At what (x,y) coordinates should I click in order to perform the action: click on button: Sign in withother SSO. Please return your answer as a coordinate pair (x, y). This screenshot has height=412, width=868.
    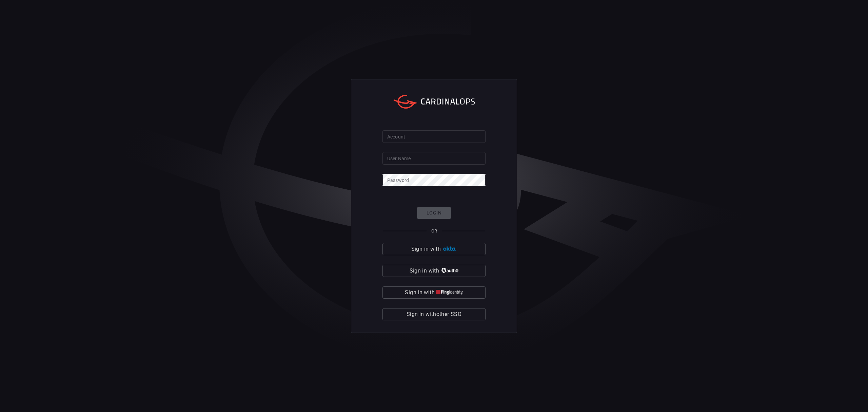
    Looking at the image, I should click on (434, 314).